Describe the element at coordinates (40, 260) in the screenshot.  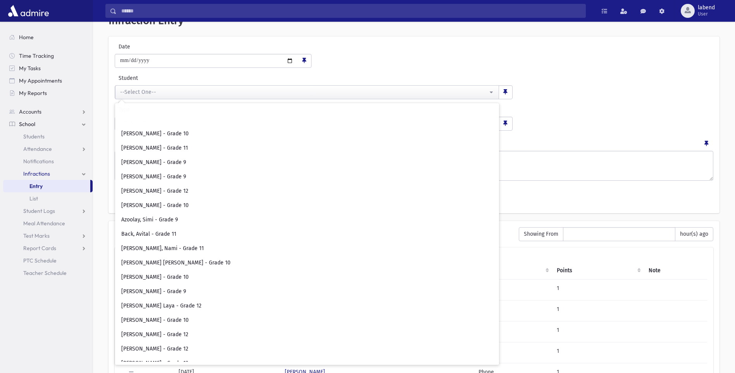
I see `span: PTC Schedule` at that location.